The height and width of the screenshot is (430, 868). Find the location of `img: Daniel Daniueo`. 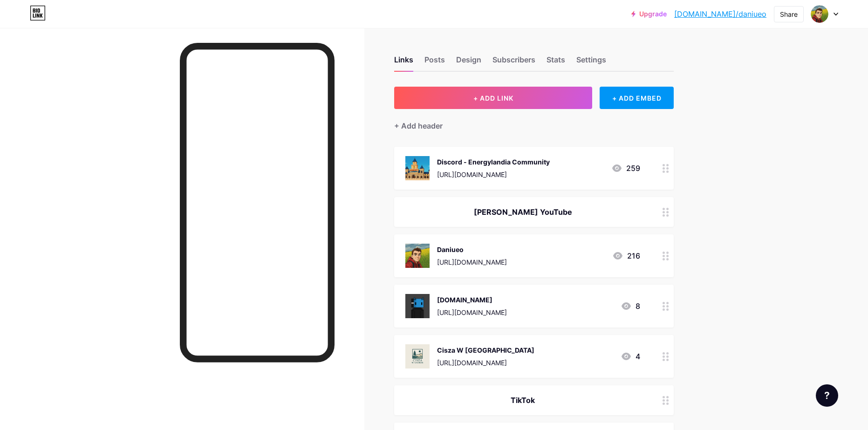

img: Daniel Daniueo is located at coordinates (820, 14).